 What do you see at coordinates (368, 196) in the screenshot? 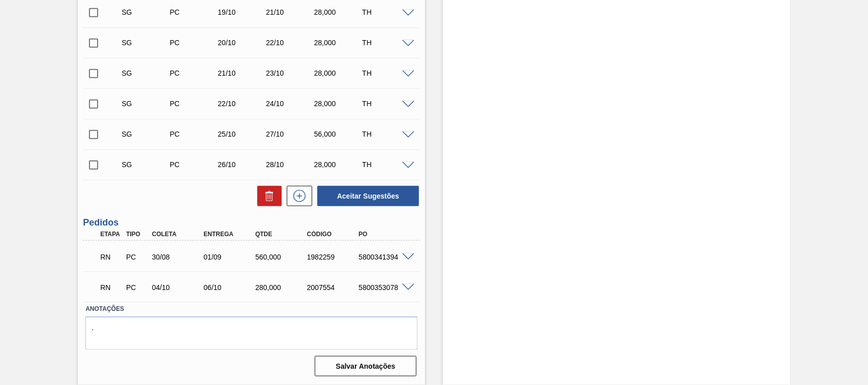
I see `button: Aceitar Sugestões` at bounding box center [368, 196].